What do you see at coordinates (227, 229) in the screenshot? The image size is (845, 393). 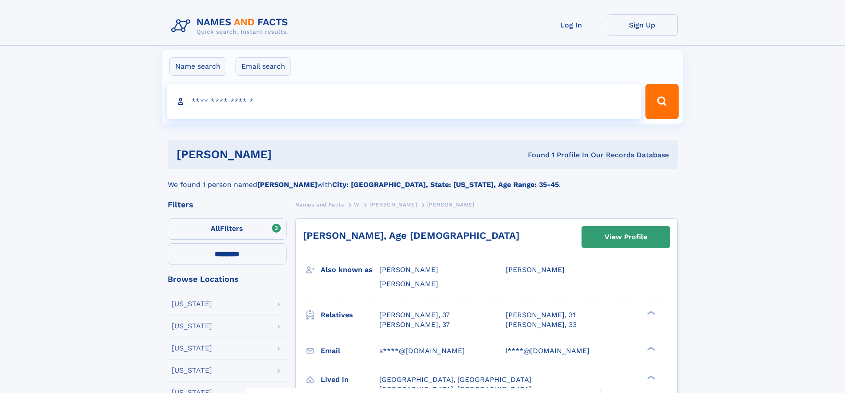 I see `label: Filters` at bounding box center [227, 229].